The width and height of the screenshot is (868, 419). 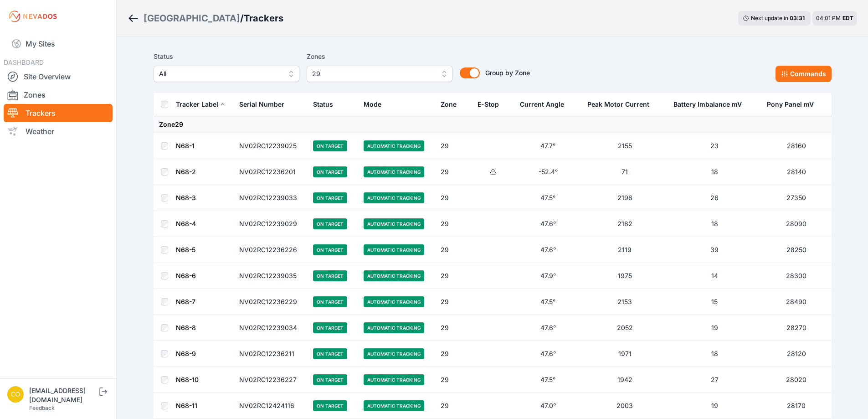 What do you see at coordinates (492, 104) in the screenshot?
I see `button: E-Stop` at bounding box center [492, 104].